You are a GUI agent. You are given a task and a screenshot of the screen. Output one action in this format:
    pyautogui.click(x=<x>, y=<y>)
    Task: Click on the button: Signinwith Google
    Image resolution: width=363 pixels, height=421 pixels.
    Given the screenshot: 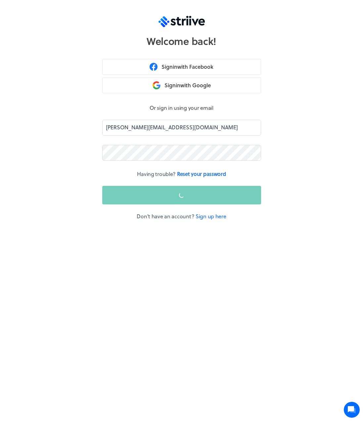 What is the action you would take?
    pyautogui.click(x=182, y=85)
    